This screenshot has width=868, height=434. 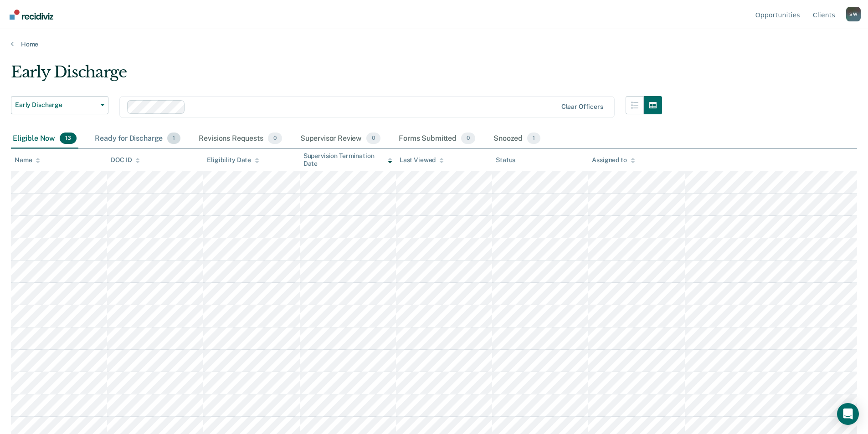 What do you see at coordinates (28, 160) in the screenshot?
I see `div: Name` at bounding box center [28, 160].